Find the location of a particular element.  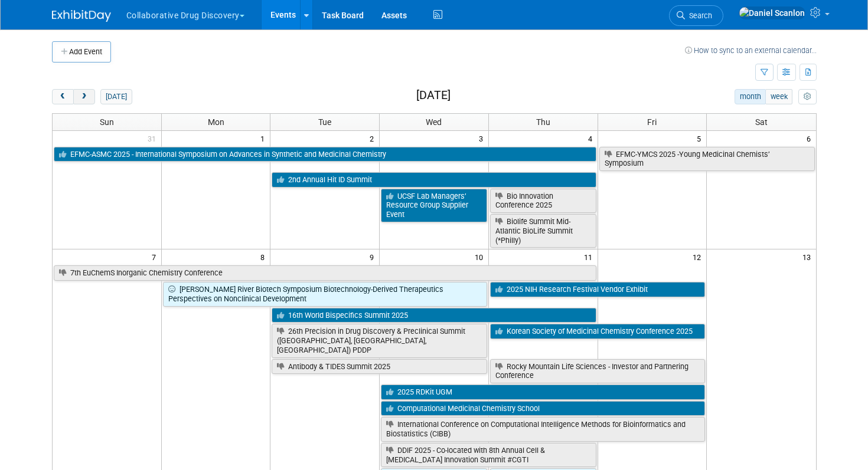

button: week is located at coordinates (778, 97).